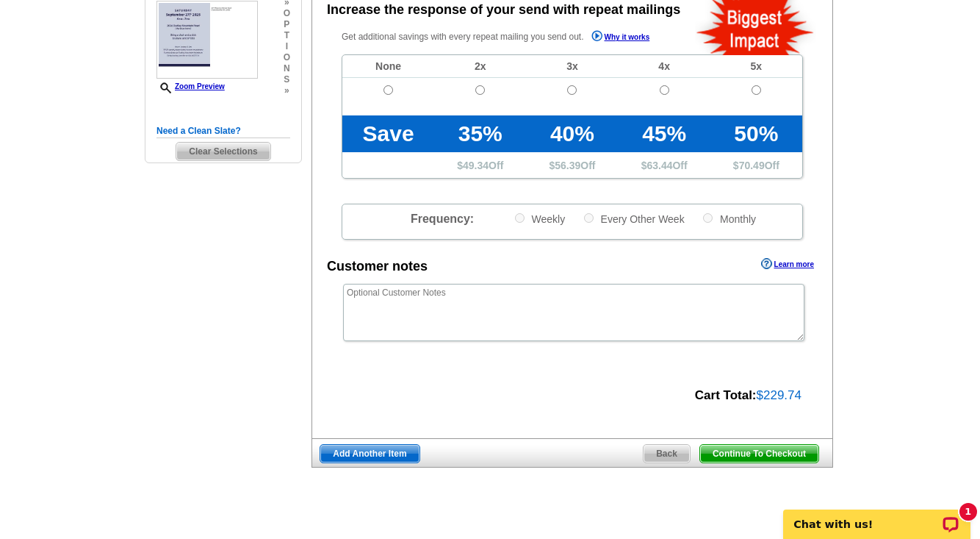 The width and height of the screenshot is (980, 539). I want to click on a: Add Another Item, so click(370, 453).